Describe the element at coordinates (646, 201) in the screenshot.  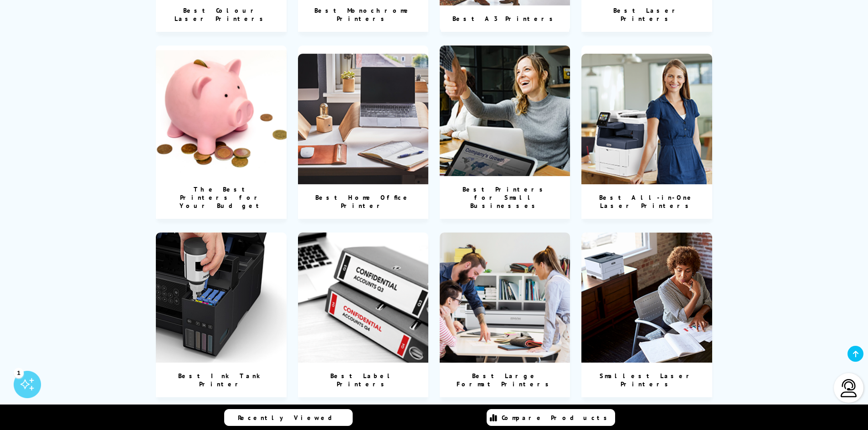
I see `div: Best All-in-One Laser Printers` at that location.